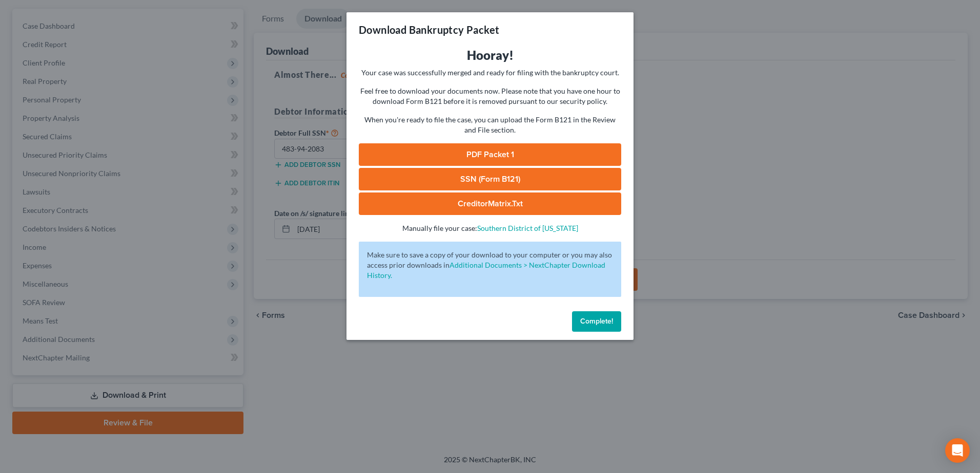 The image size is (980, 473). What do you see at coordinates (490, 97) in the screenshot?
I see `p: Feel free to download your documents now. Please note that you have one hour to download Form B12...` at bounding box center [490, 97].